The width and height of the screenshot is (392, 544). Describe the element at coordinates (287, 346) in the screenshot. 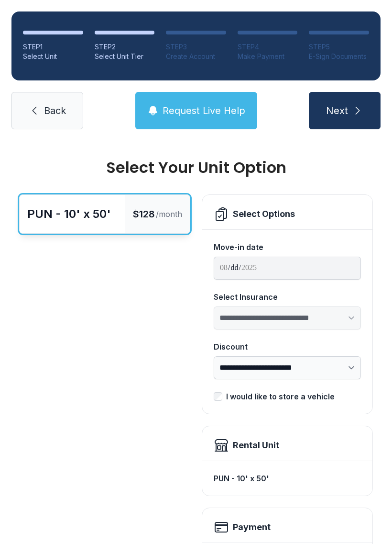

I see `div: Discount` at that location.